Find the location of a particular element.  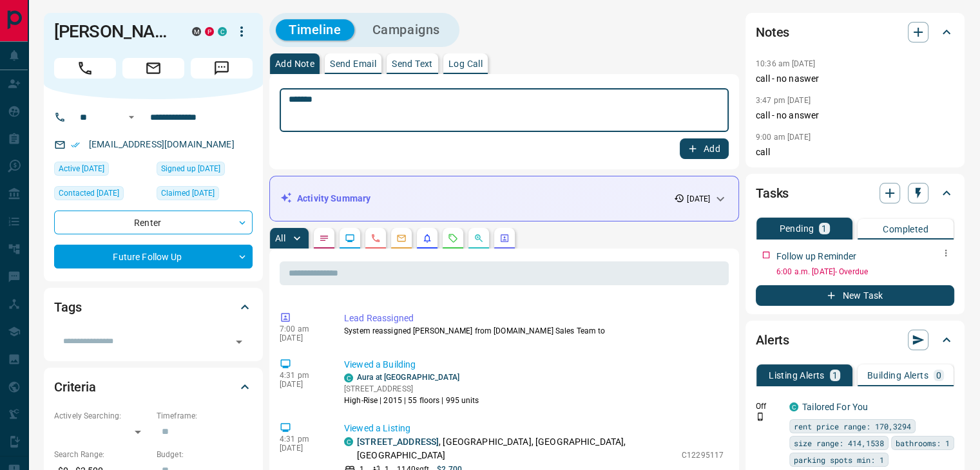

p: 7:00 am is located at coordinates (303, 329).